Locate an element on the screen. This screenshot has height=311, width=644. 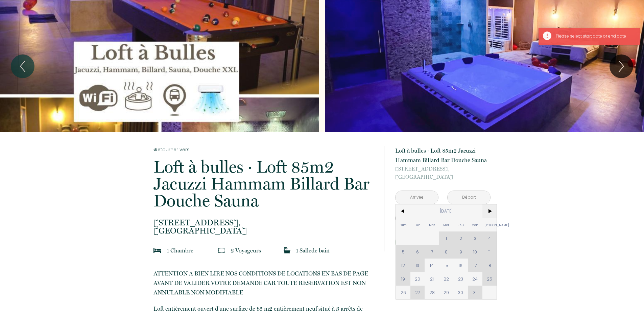
span: Mar is located at coordinates (431, 225).